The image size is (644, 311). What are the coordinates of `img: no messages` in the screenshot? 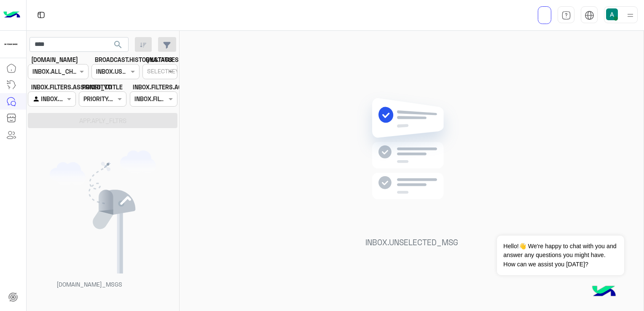 It's located at (411, 162).